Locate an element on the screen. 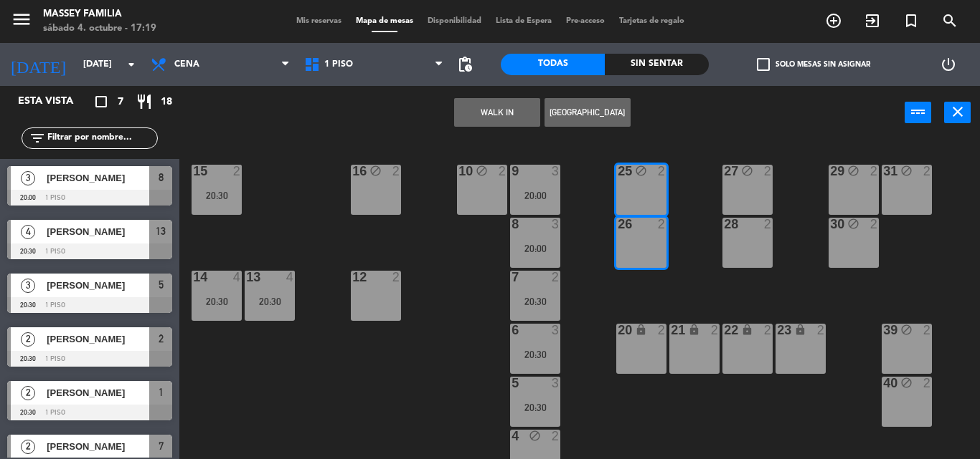  div: Todas is located at coordinates (552, 64).